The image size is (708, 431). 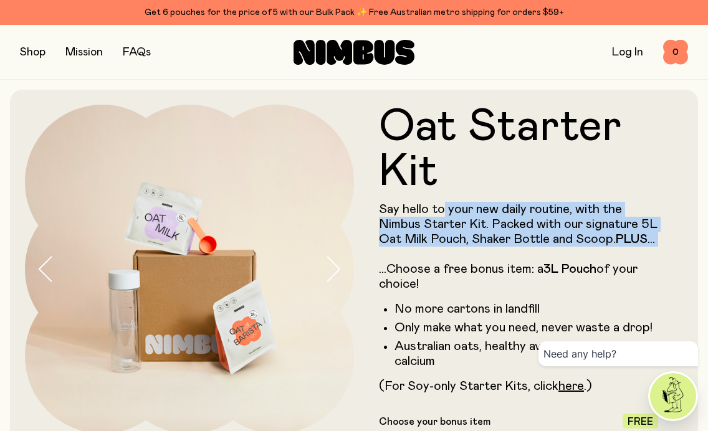 I want to click on div: Need any help?, so click(x=618, y=354).